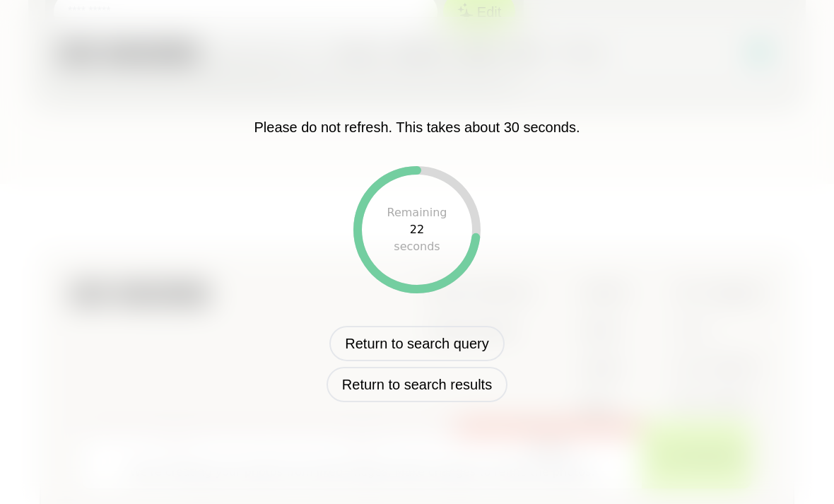 This screenshot has height=504, width=834. What do you see at coordinates (417, 247) in the screenshot?
I see `div: seconds` at bounding box center [417, 247].